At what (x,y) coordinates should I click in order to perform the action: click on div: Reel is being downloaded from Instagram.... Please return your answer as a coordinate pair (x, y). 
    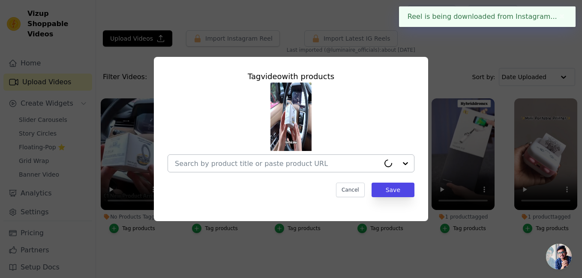
    Looking at the image, I should click on (487, 17).